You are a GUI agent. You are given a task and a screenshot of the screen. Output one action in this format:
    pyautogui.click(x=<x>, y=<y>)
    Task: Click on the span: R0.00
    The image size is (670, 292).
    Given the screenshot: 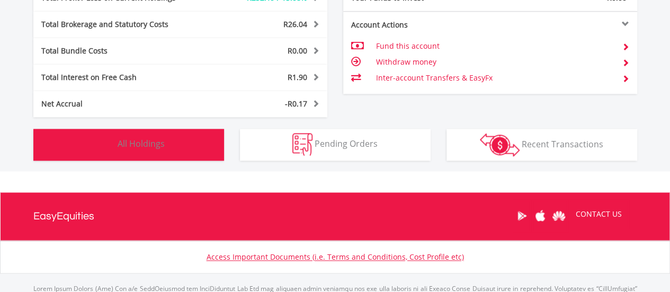 What is the action you would take?
    pyautogui.click(x=297, y=50)
    